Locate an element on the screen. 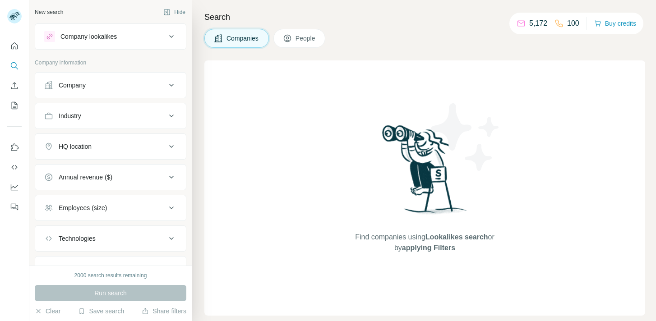 The width and height of the screenshot is (656, 321). button: Company lookalikes is located at coordinates (111, 37).